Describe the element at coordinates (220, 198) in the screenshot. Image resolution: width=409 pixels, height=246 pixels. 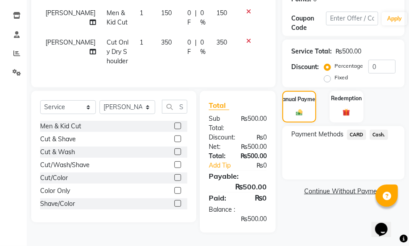
I see `div: Paid:` at that location.